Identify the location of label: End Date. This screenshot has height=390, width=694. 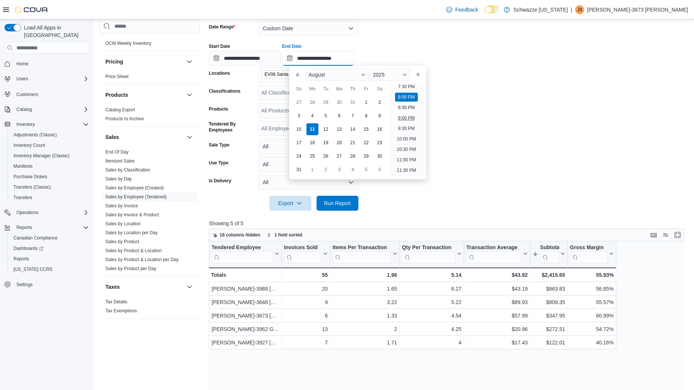
(292, 46).